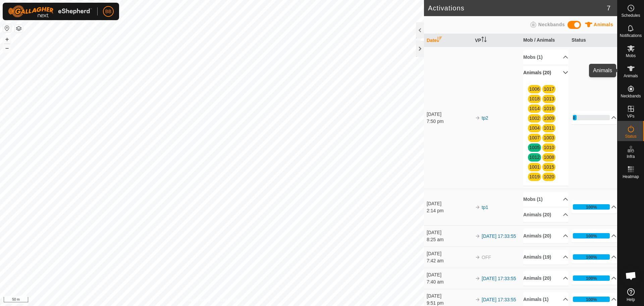  What do you see at coordinates (50, 11) in the screenshot?
I see `img: Gallagher Logo` at bounding box center [50, 11].